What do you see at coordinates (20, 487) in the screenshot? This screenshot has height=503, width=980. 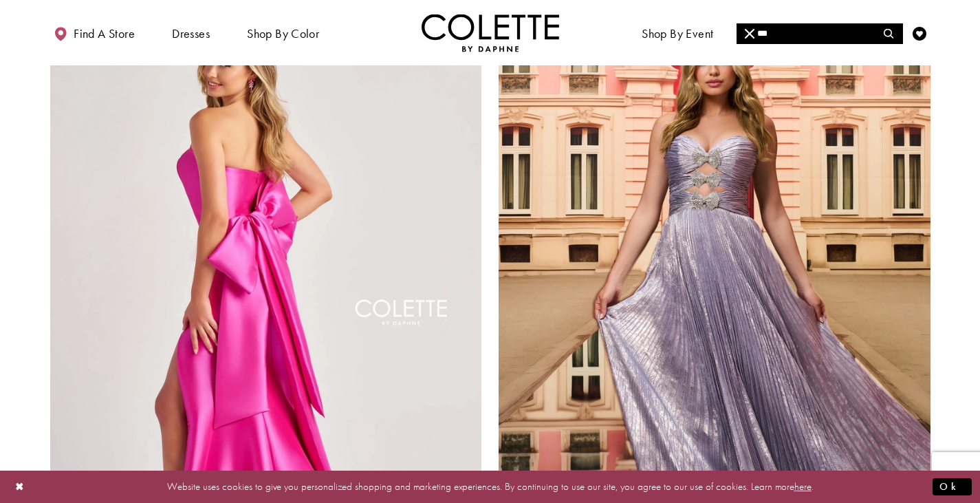 I see `button: Close Dialog` at bounding box center [20, 487].